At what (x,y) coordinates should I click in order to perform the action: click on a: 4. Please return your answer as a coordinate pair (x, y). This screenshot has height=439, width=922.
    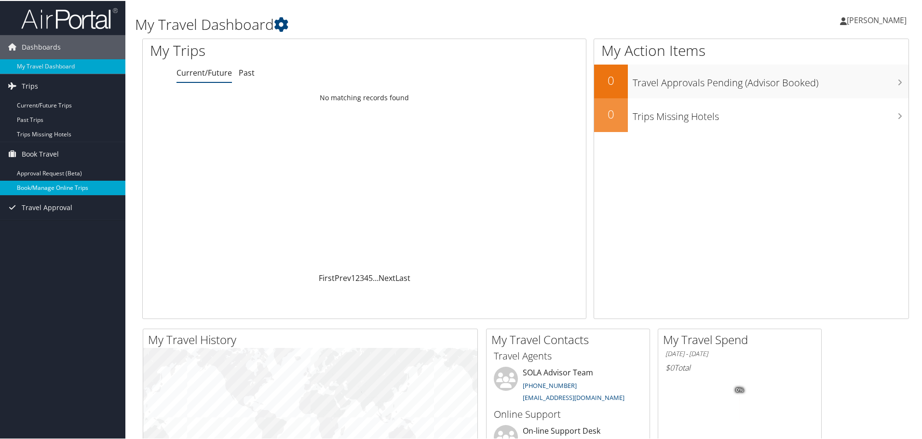
    Looking at the image, I should click on (366, 277).